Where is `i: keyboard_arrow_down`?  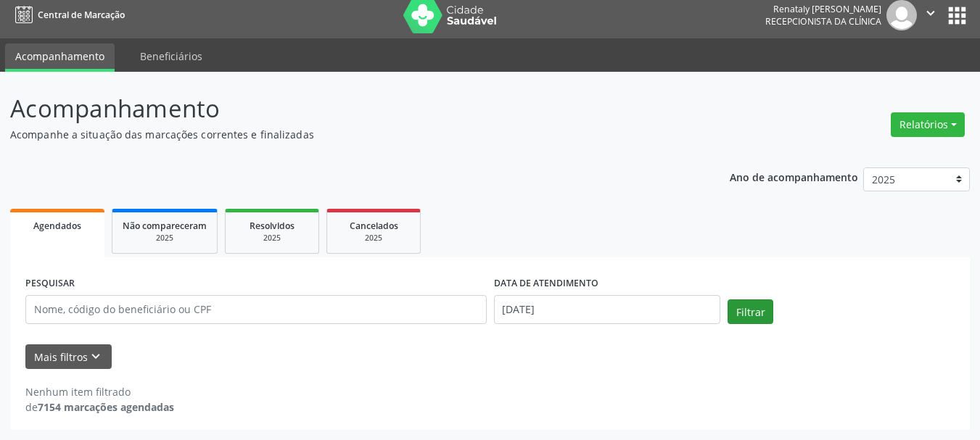
i: keyboard_arrow_down is located at coordinates (96, 357).